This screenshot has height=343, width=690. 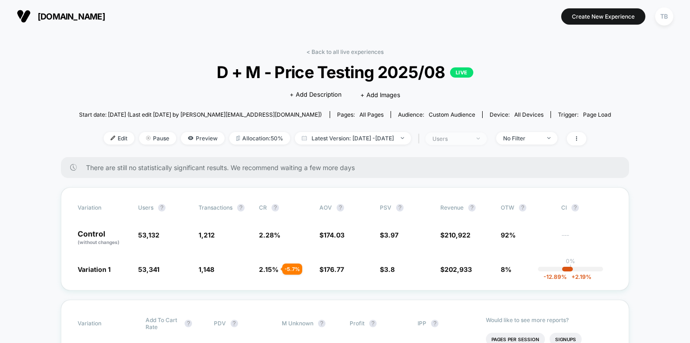 What do you see at coordinates (549, 320) in the screenshot?
I see `p: Would like to see more reports?` at bounding box center [549, 320].